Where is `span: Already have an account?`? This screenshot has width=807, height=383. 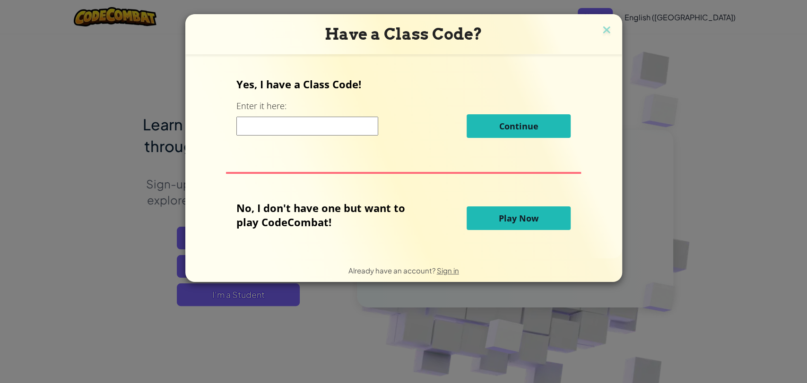 span: Already have an account? is located at coordinates (392, 270).